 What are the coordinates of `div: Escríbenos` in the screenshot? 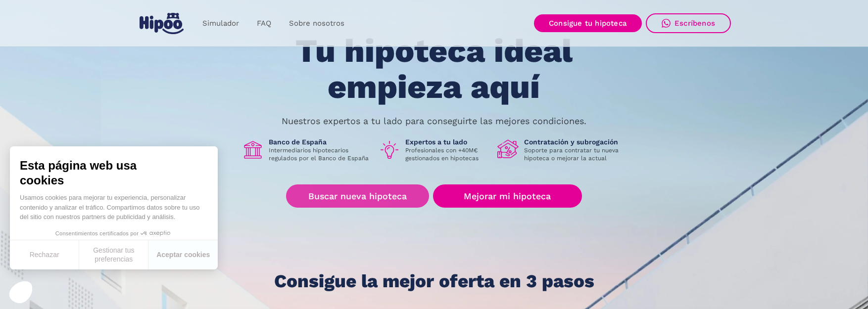 It's located at (695, 23).